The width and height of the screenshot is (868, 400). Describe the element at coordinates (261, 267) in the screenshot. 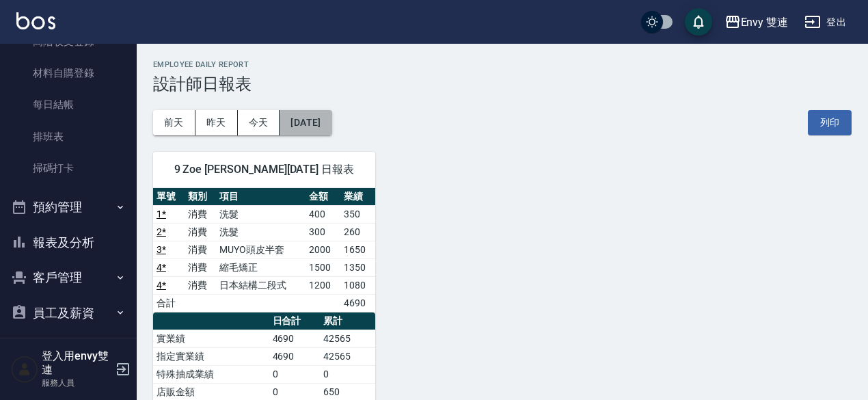

I see `td: 縮毛矯正` at that location.